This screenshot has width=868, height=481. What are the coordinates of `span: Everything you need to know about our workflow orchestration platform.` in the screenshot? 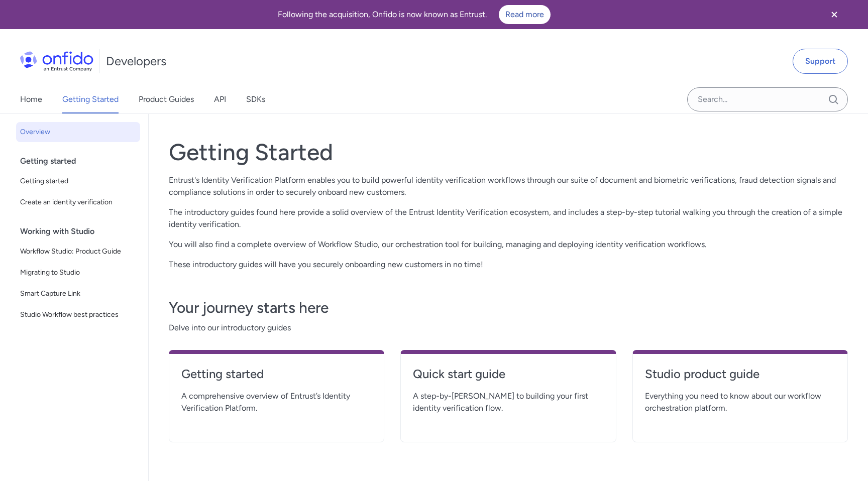 It's located at (740, 402).